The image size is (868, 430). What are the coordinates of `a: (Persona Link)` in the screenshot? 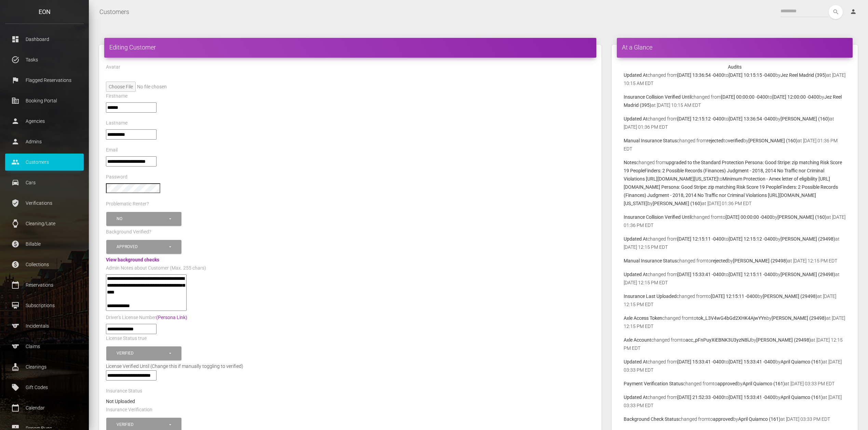 It's located at (171, 318).